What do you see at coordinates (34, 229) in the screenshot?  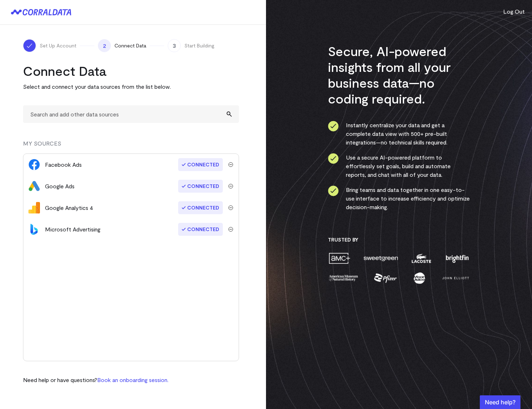 I see `img: bingads-f64eff47.svg` at bounding box center [34, 229].